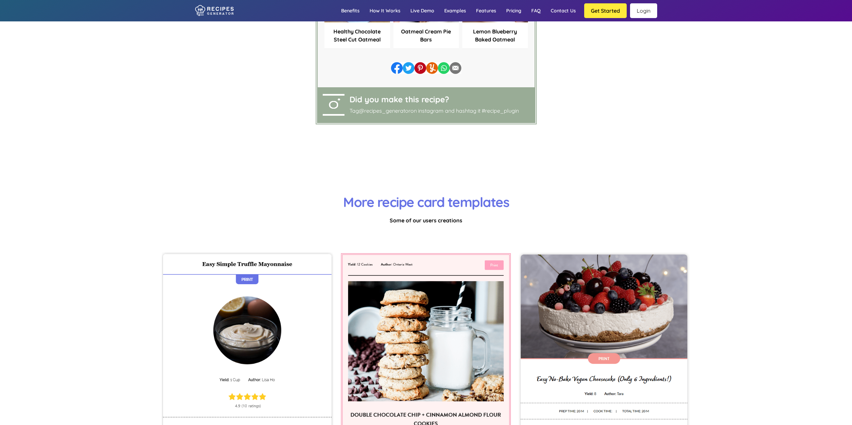  Describe the element at coordinates (605, 11) in the screenshot. I see `button: Get Started` at that location.